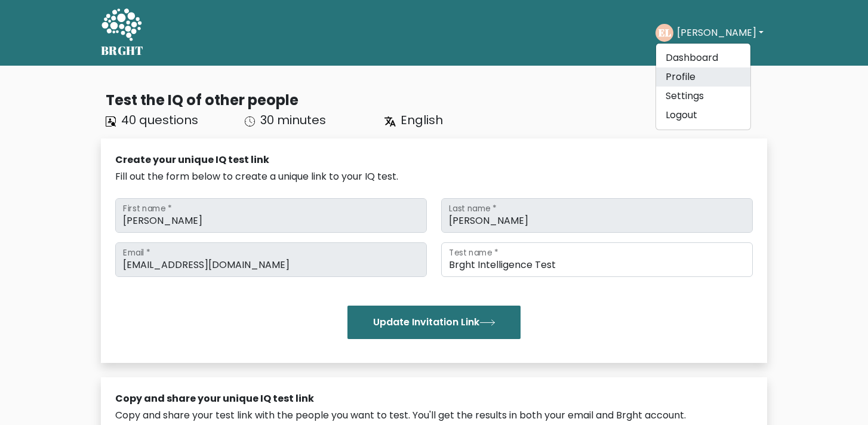  Describe the element at coordinates (293, 120) in the screenshot. I see `span: 30 minutes` at that location.